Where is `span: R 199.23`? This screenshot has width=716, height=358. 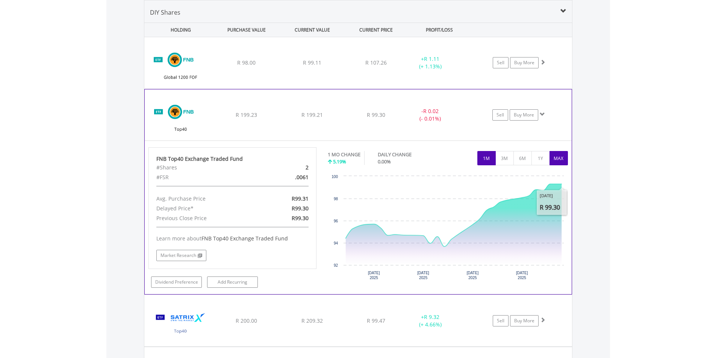 span: R 199.23 is located at coordinates (246, 115).